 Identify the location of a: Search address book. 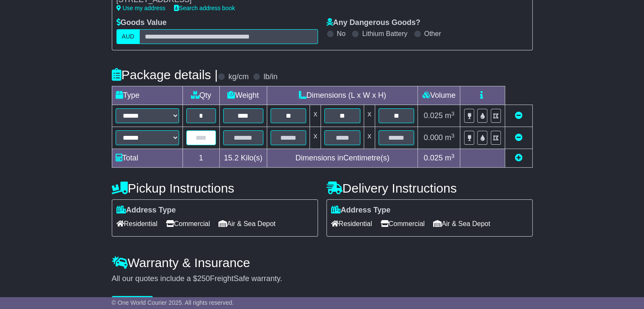
(204, 8).